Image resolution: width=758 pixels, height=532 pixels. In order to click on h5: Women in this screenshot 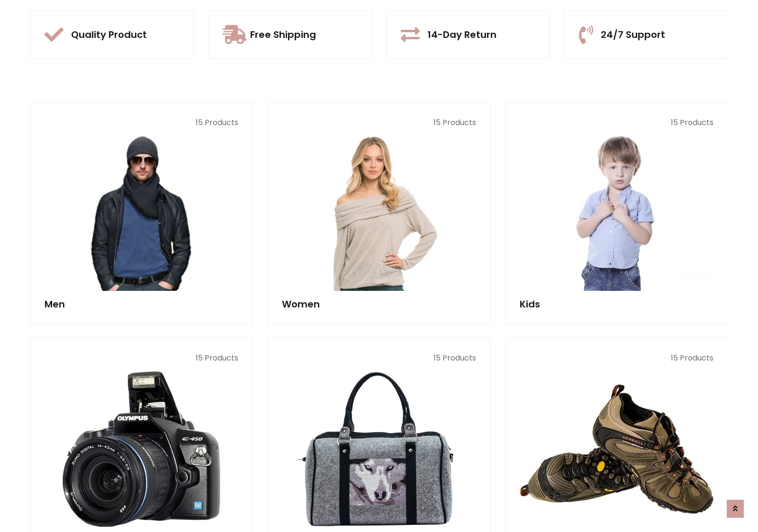, I will do `click(379, 304)`.